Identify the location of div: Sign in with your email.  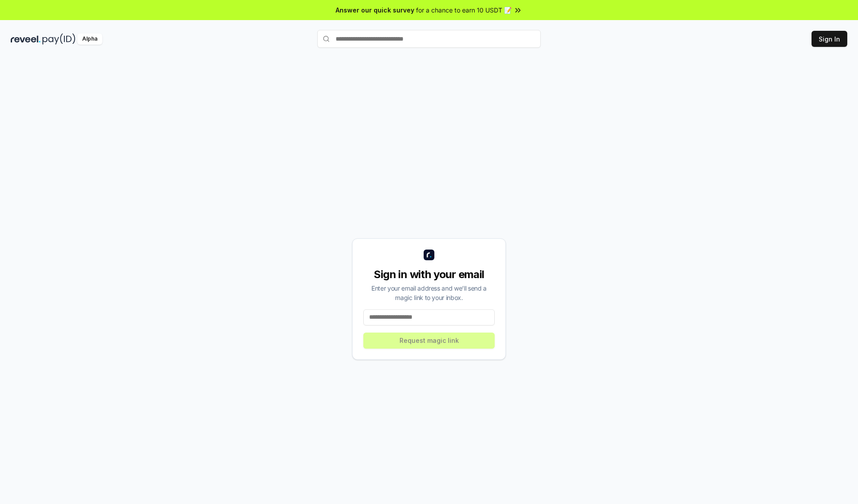
(429, 275).